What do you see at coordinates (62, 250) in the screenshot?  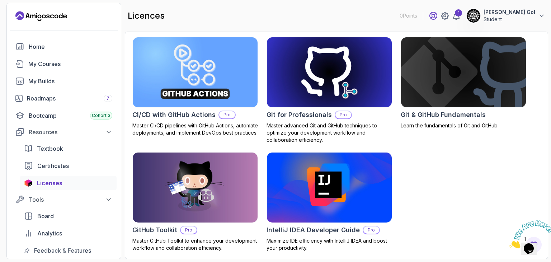 I see `span: Feedback & Features` at bounding box center [62, 250].